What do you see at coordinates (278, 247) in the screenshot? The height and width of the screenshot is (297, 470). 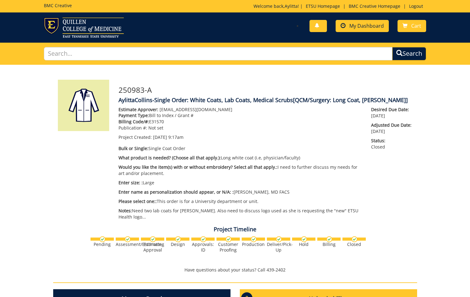 I see `div: Deliver/Pick-Up` at bounding box center [278, 247].